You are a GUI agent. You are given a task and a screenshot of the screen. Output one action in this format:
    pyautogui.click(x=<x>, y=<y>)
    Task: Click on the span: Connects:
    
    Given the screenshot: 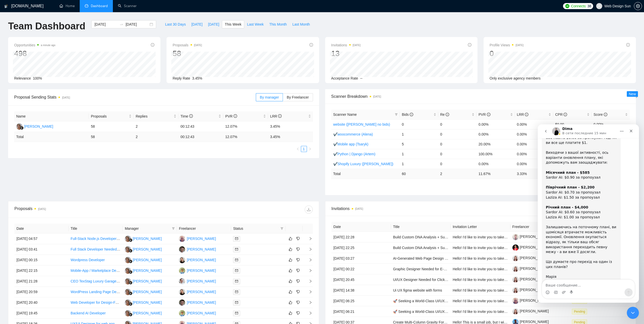 What is the action you would take?
    pyautogui.click(x=579, y=6)
    